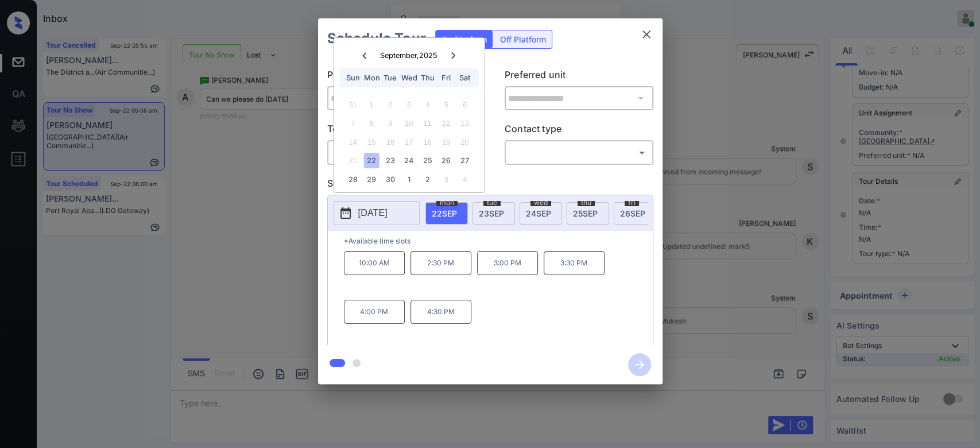 This screenshot has width=980, height=448. What do you see at coordinates (353, 179) in the screenshot?
I see `div: Choose Sunday, September 28th, 2025` at bounding box center [353, 179].